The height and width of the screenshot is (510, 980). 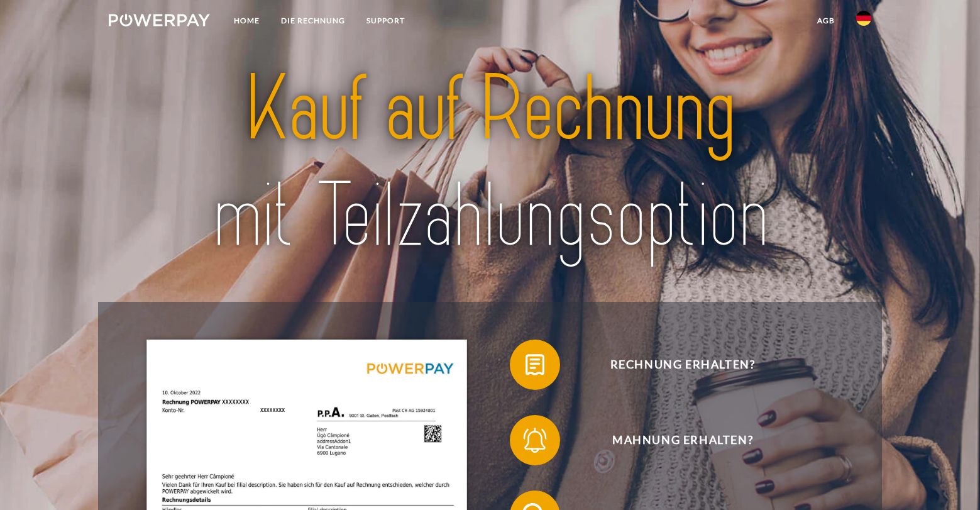 What do you see at coordinates (673, 440) in the screenshot?
I see `button: Mahnung erhalten?` at bounding box center [673, 440].